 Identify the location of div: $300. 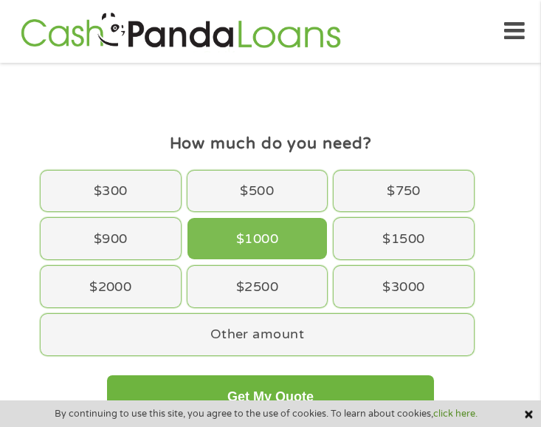
(111, 191).